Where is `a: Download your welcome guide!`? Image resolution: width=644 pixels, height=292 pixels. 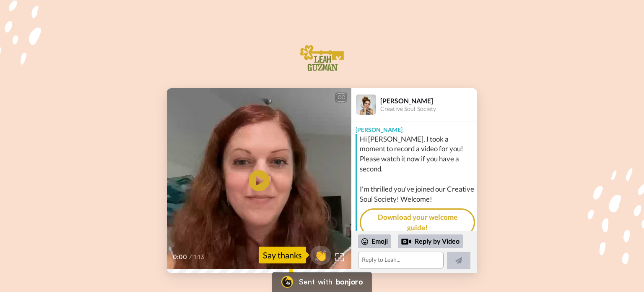 a: Download your welcome guide! is located at coordinates (417, 222).